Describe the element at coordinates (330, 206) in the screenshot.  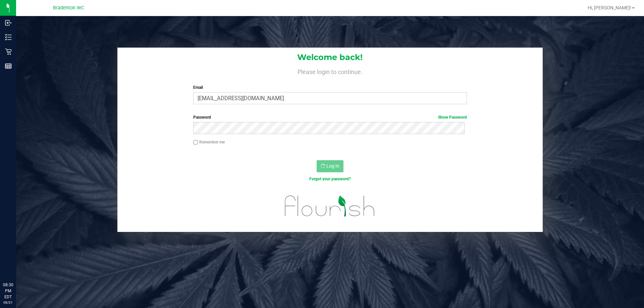
I see `img: flourish_logo.svg` at that location.